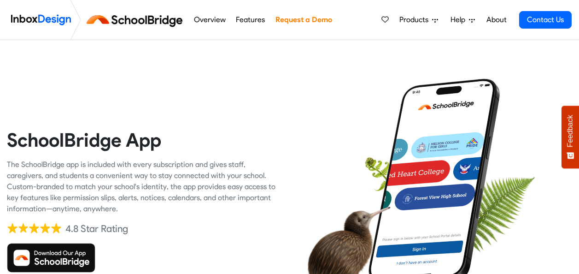  Describe the element at coordinates (97, 229) in the screenshot. I see `div: 4.8 Star Rating` at that location.